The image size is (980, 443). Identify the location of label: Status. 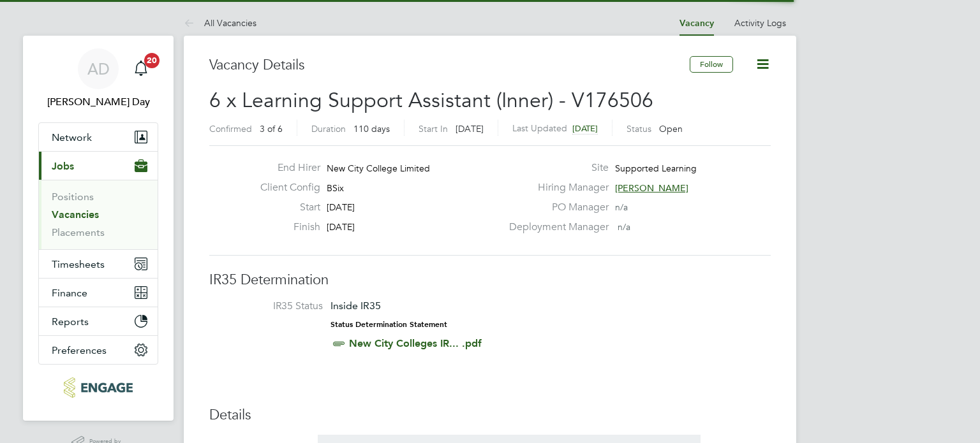
(639, 129).